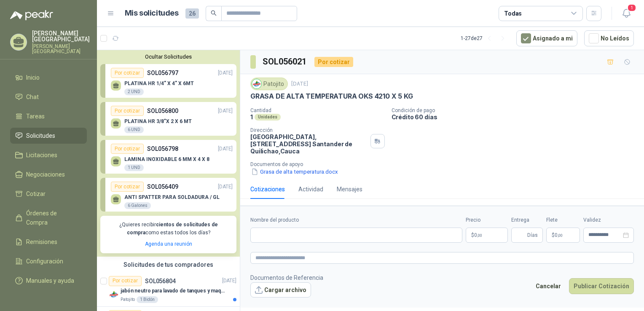 The image size is (644, 311). What do you see at coordinates (308, 130) in the screenshot?
I see `p: Dirección` at bounding box center [308, 130].